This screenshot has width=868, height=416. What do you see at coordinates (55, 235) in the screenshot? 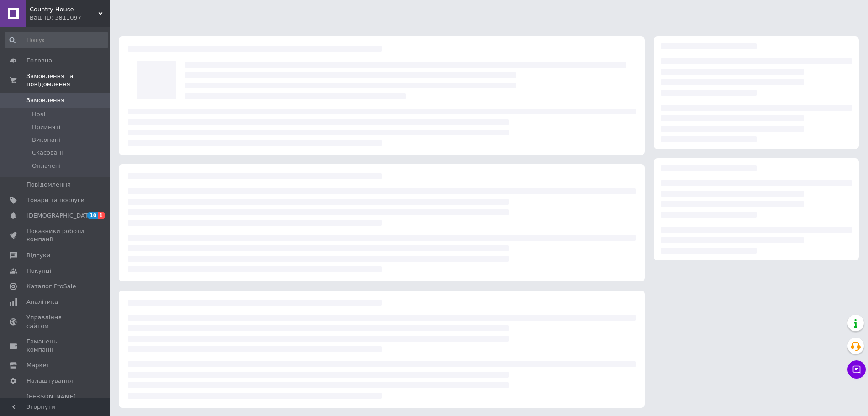
I see `span: Показники роботи компанії` at bounding box center [55, 235].